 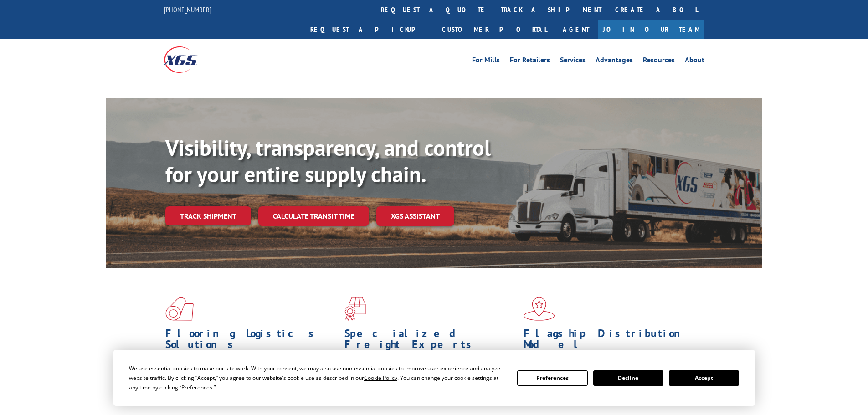 What do you see at coordinates (628, 378) in the screenshot?
I see `button: Decline` at bounding box center [628, 378].